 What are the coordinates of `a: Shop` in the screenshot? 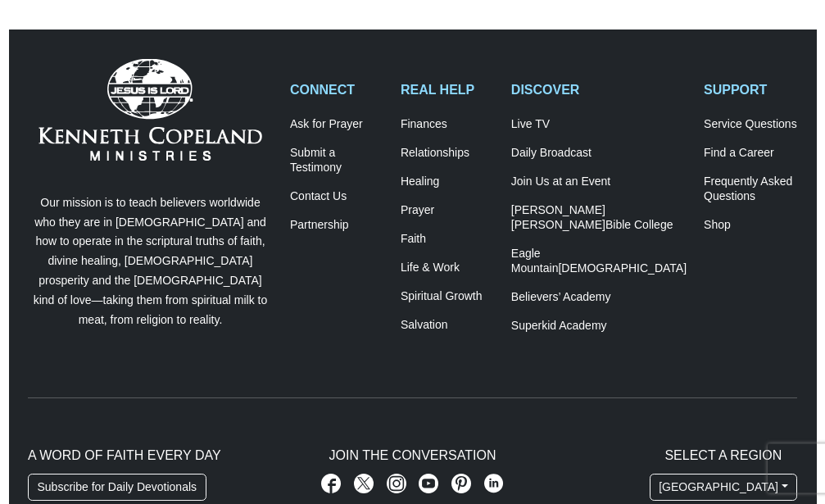 It's located at (751, 225).